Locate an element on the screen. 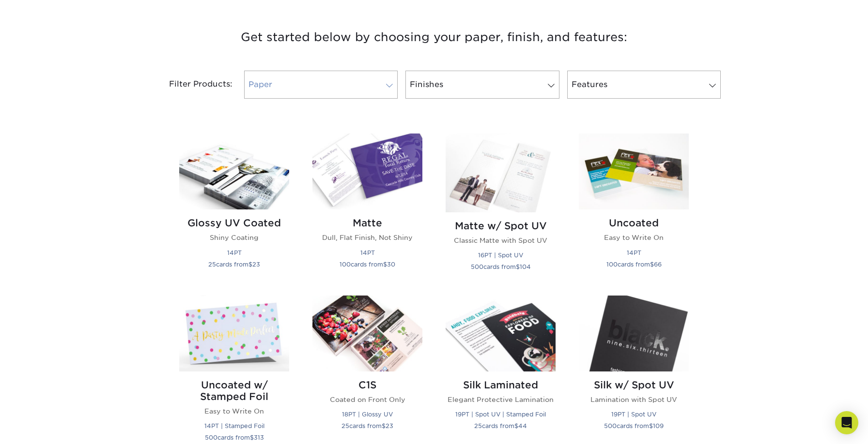  h2: Glossy UV Coated is located at coordinates (234, 223).